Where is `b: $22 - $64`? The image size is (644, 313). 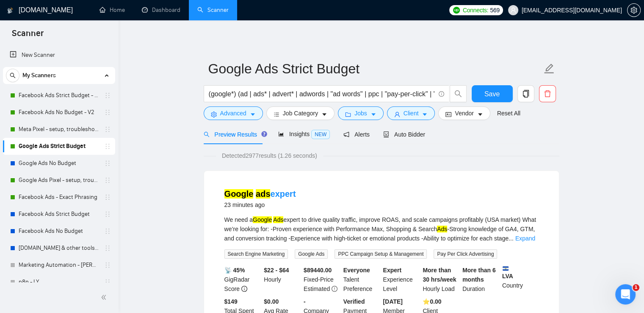 b: $22 - $64 is located at coordinates (276, 270).